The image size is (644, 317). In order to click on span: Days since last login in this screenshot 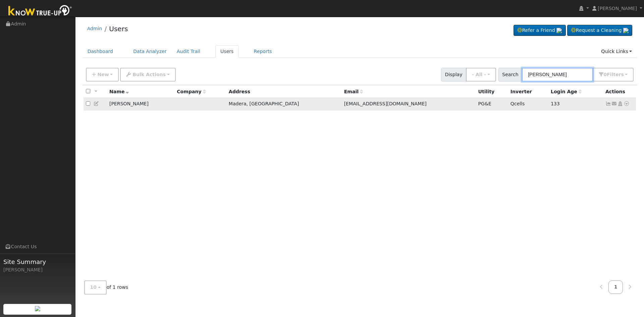, I will do `click(566, 92)`.